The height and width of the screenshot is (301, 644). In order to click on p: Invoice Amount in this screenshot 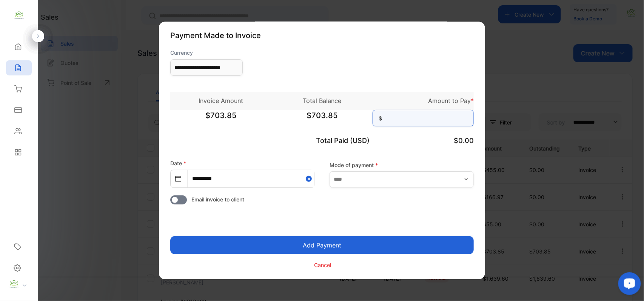, I will do `click(221, 101)`.